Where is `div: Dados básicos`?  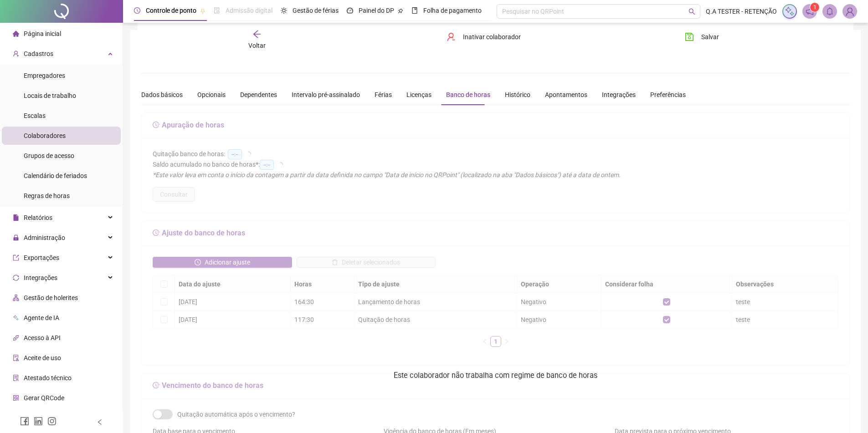 div: Dados básicos is located at coordinates (162, 95).